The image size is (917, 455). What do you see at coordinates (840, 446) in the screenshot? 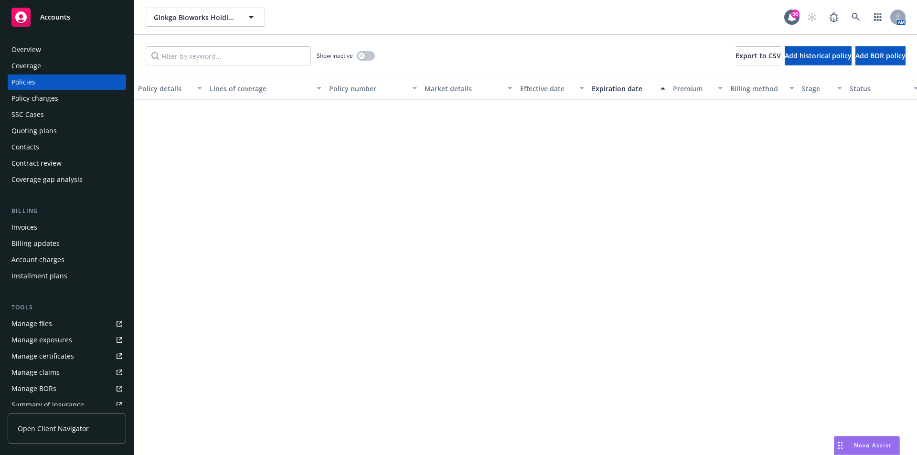
I see `div: Drag to move` at bounding box center [840, 446].